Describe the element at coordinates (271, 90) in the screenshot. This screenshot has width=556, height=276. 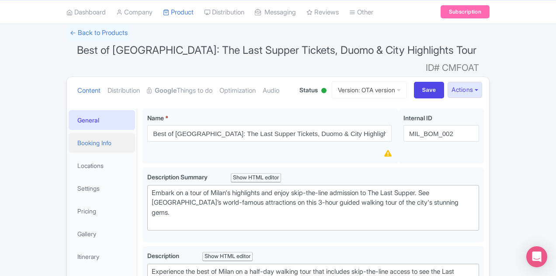
I see `a: Audio` at that location.